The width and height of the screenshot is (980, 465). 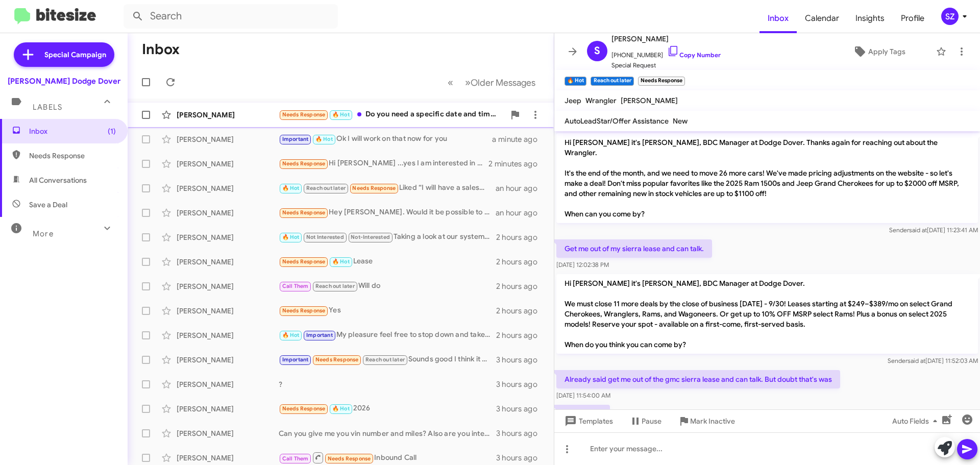 I want to click on span: Mark Inactive, so click(x=713, y=421).